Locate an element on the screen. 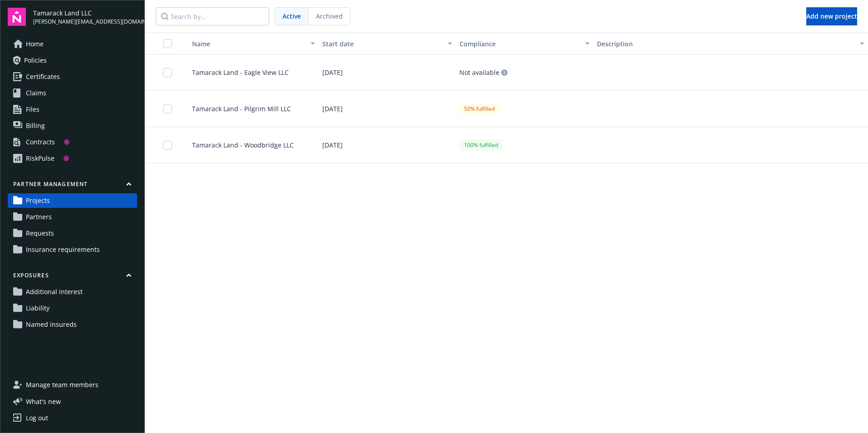 The image size is (868, 433). span: Projects is located at coordinates (38, 200).